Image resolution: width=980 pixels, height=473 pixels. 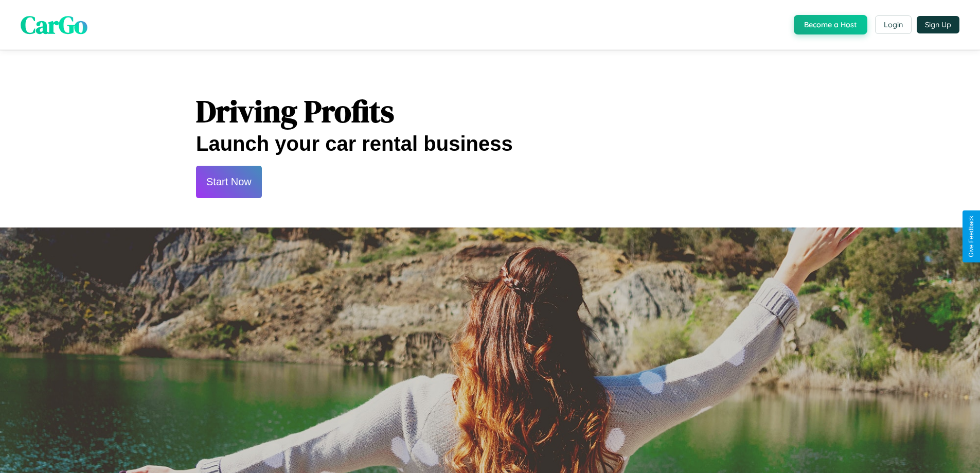 What do you see at coordinates (490, 111) in the screenshot?
I see `h1: Driving Profits` at bounding box center [490, 111].